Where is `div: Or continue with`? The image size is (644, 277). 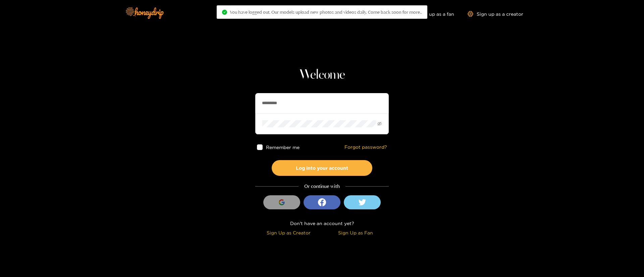 div: Or continue with is located at coordinates (322, 186).